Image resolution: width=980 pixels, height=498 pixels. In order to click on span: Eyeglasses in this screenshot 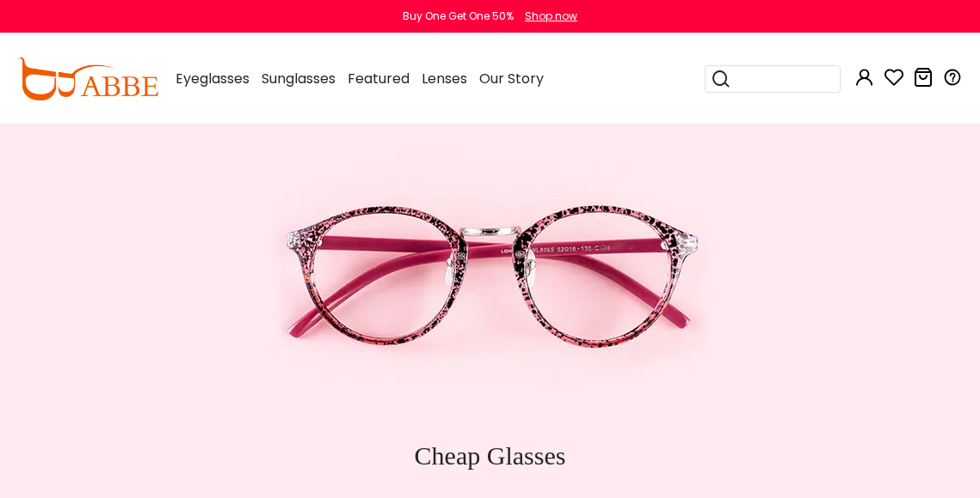, I will do `click(212, 78)`.